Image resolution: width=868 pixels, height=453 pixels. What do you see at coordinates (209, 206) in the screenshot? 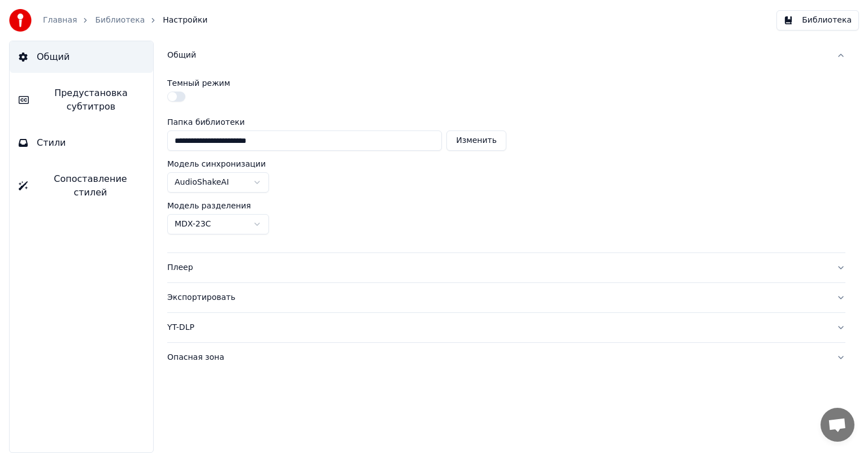
I see `label: Модель разделения` at bounding box center [209, 206].